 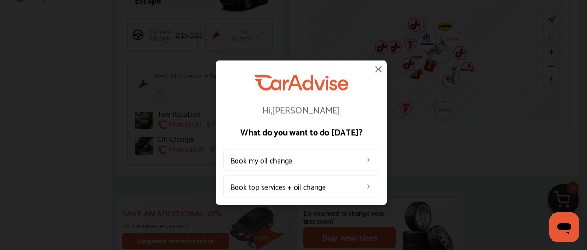 I want to click on a: Book my oil change, so click(x=301, y=160).